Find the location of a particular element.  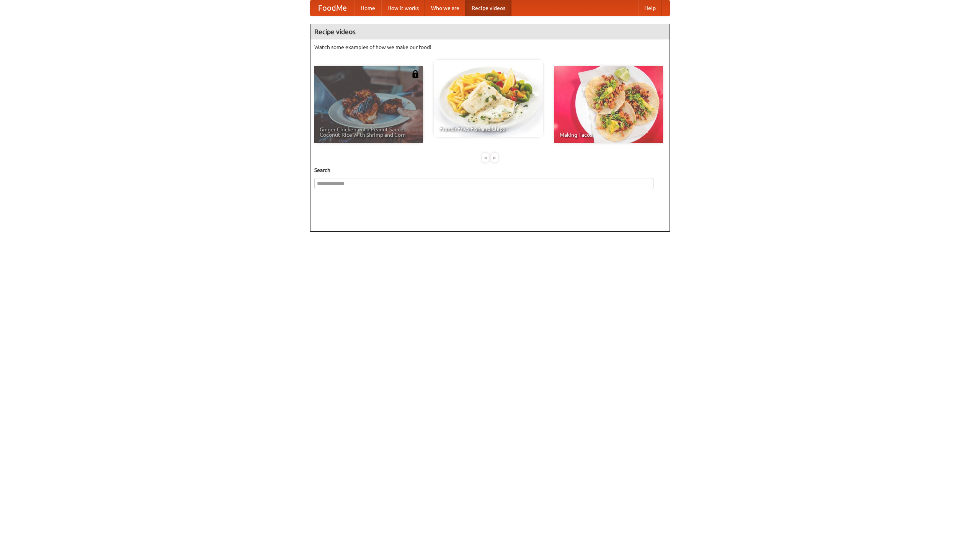

a: How it works is located at coordinates (403, 8).